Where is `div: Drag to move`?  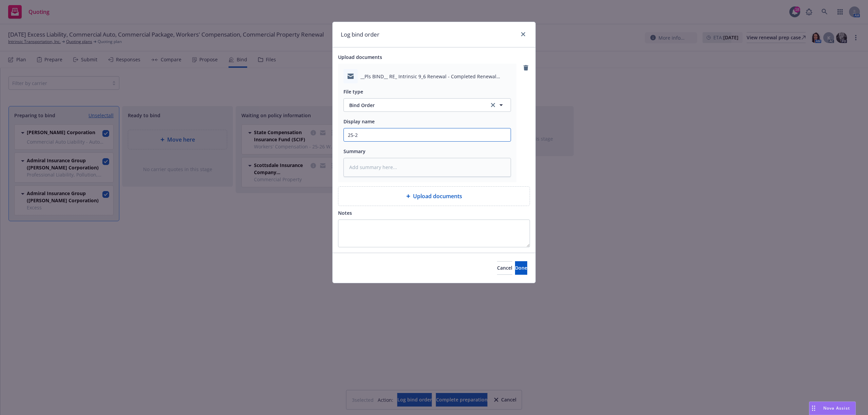
div: Drag to move is located at coordinates (813, 408).